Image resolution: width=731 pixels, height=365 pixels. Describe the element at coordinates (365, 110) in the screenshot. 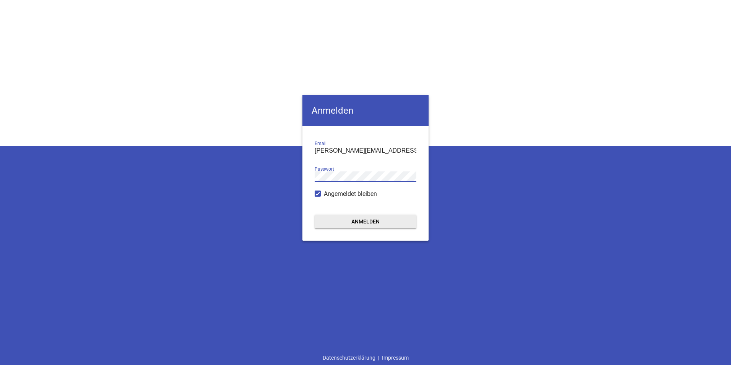

I see `h4: Anmelden` at that location.